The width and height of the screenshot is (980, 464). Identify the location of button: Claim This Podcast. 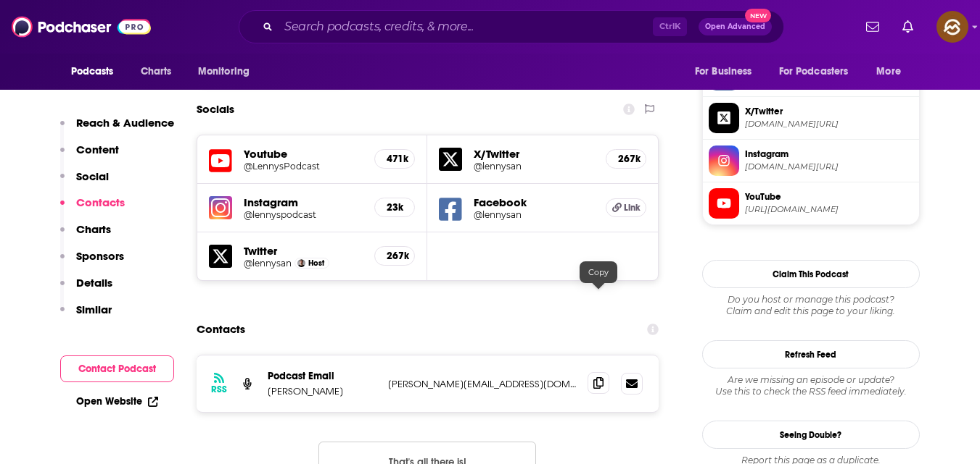
(810, 274).